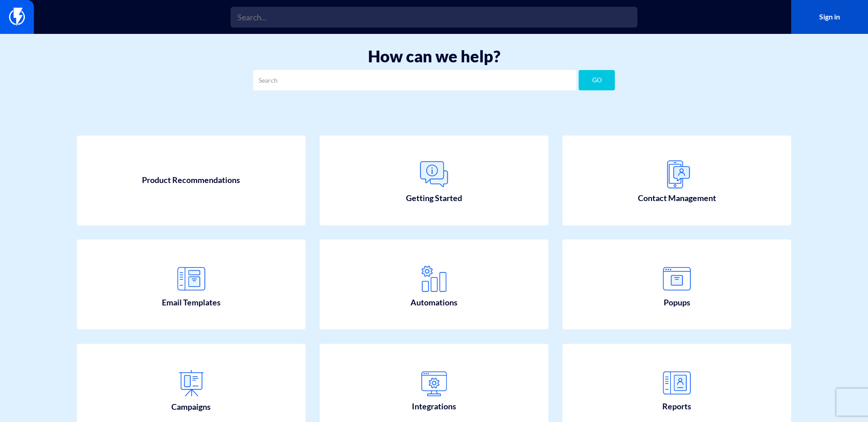 Image resolution: width=868 pixels, height=422 pixels. Describe the element at coordinates (677, 199) in the screenshot. I see `span: Contact Management` at that location.